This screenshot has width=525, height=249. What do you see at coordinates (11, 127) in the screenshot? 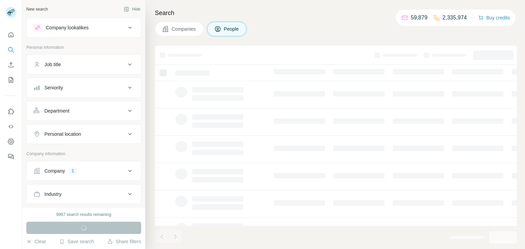
I see `button: Use Surfe API` at bounding box center [11, 127].